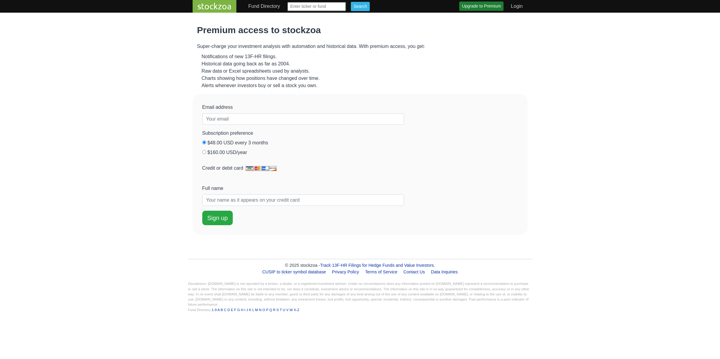 This screenshot has width=720, height=359. What do you see at coordinates (284, 310) in the screenshot?
I see `a: U` at bounding box center [284, 310].